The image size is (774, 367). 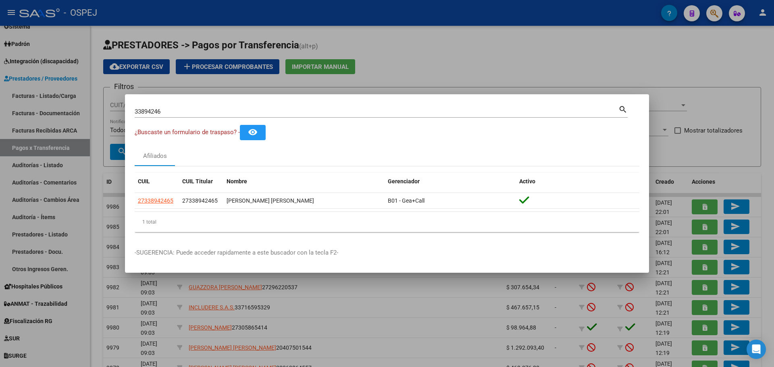 I want to click on span: CUIL, so click(x=144, y=181).